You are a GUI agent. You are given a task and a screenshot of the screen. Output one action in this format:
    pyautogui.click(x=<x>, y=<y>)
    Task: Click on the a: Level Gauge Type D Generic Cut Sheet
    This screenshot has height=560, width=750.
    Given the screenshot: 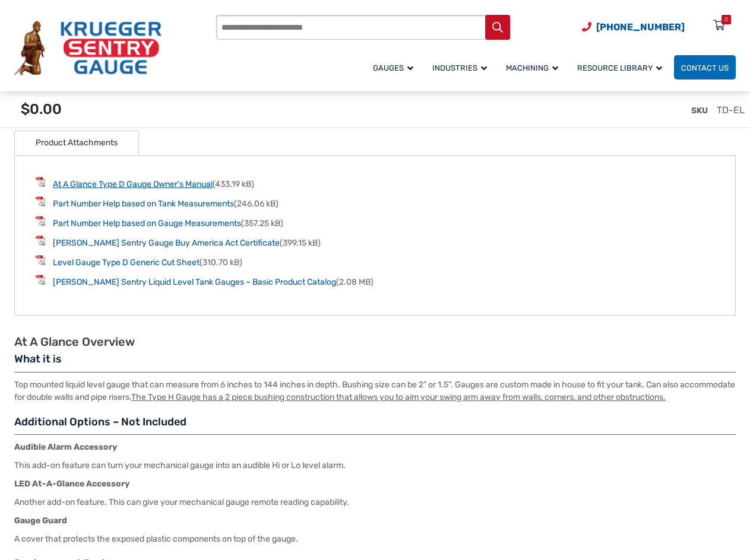 What is the action you would take?
    pyautogui.click(x=126, y=262)
    